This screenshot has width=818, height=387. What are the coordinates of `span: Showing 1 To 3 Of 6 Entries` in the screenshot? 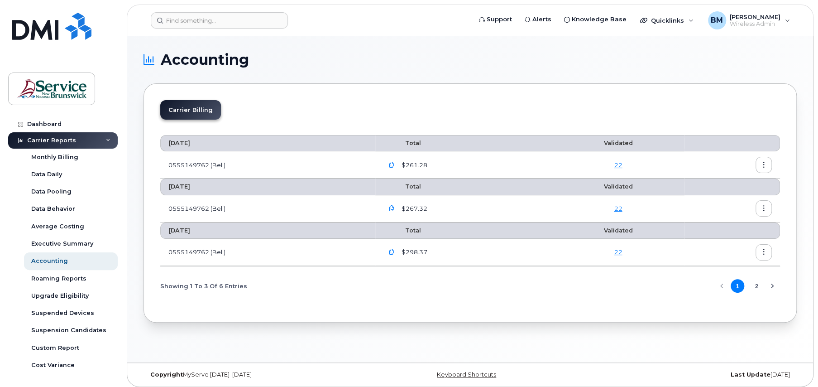 It's located at (204, 286).